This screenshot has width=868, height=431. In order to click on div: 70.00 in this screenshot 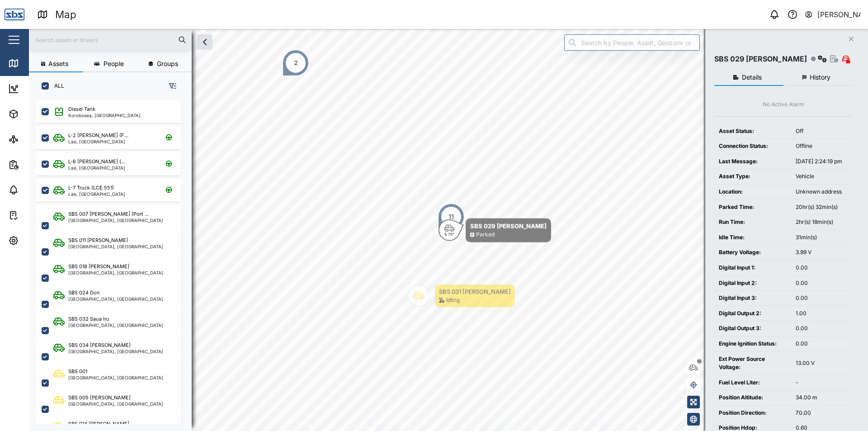, I will do `click(822, 413)`.